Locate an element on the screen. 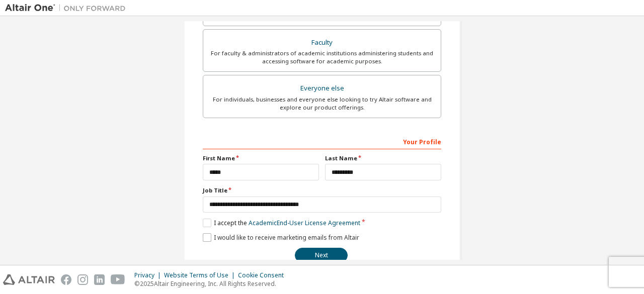  img: youtube.svg is located at coordinates (118, 280).